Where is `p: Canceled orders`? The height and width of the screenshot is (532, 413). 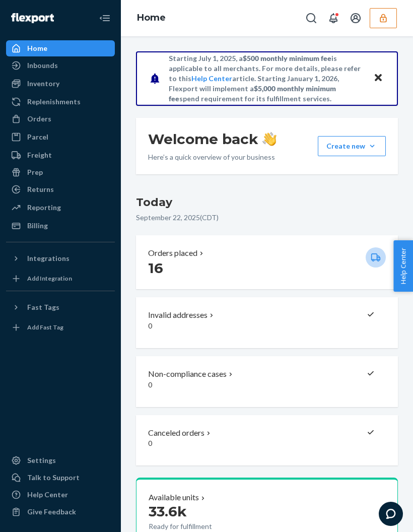 p: Canceled orders is located at coordinates (176, 433).